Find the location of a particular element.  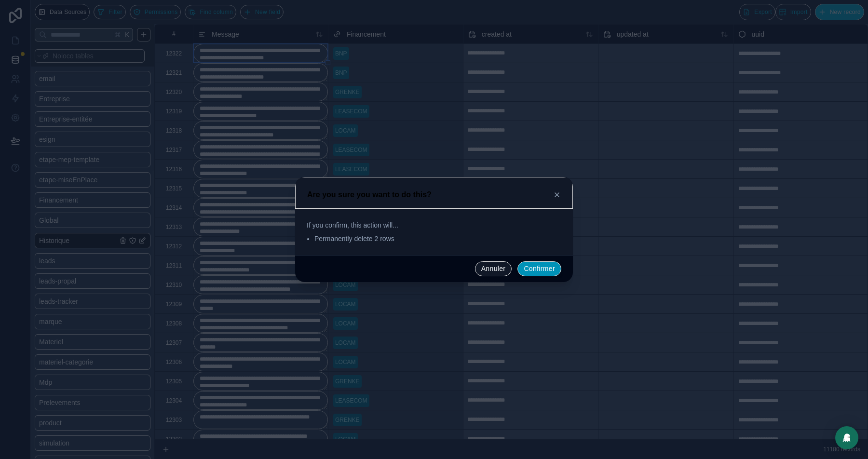

h3: Are you sure you want to do this? is located at coordinates (369, 195).